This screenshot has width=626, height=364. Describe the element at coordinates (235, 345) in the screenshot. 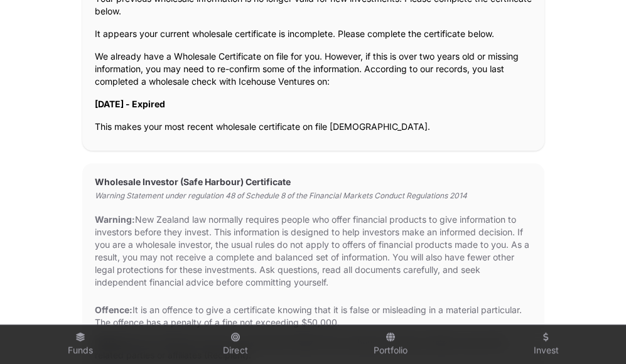

I see `a: Direct` at that location.